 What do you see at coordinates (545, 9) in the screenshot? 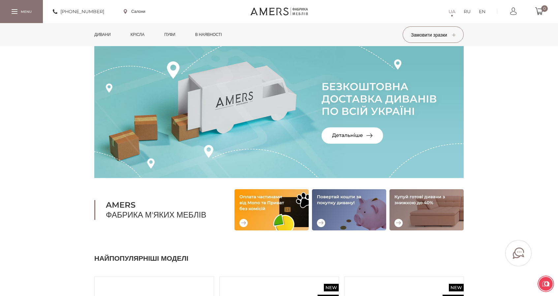
I see `span: 0` at bounding box center [545, 9].